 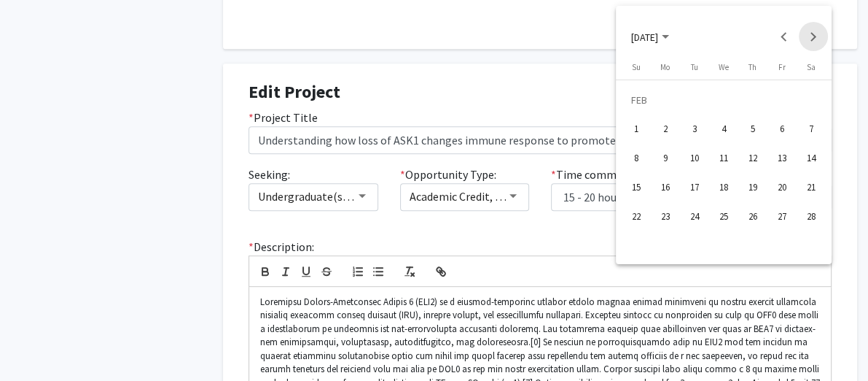 What do you see at coordinates (695, 158) in the screenshot?
I see `div: 10` at bounding box center [695, 158].